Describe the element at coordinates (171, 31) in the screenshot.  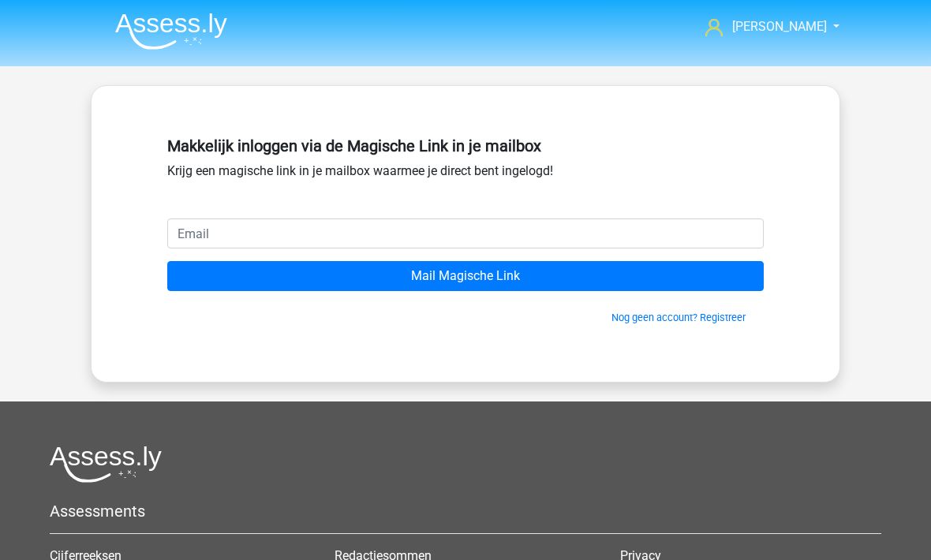
I see `img: Assessly` at that location.